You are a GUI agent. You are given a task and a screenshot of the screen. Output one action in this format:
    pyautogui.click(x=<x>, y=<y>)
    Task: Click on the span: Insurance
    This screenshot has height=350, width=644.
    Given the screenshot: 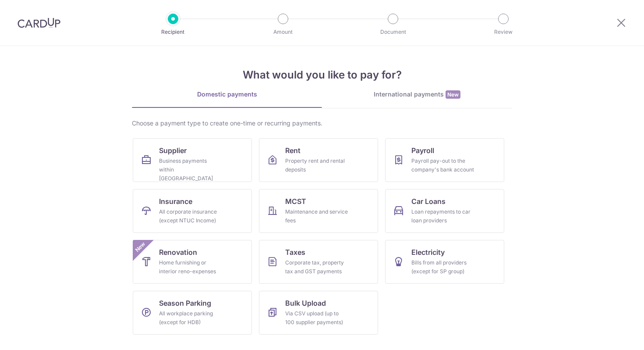 What is the action you would take?
    pyautogui.click(x=176, y=201)
    